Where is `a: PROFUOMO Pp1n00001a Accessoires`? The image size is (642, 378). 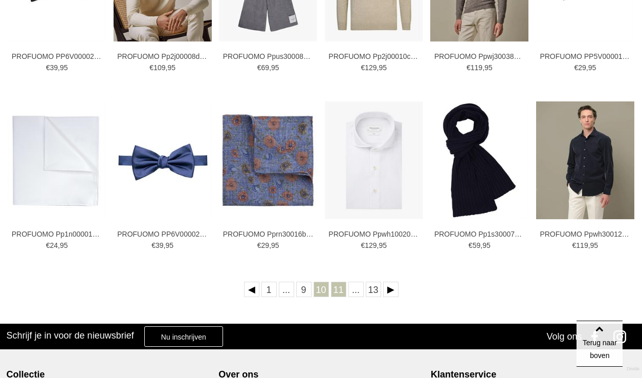 a: PROFUOMO Pp1n00001a Accessoires is located at coordinates (57, 234).